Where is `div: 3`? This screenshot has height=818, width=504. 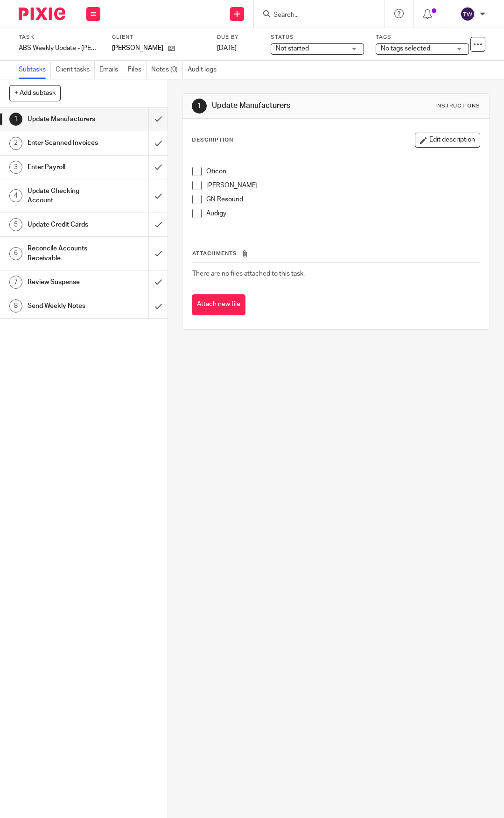 div: 3 is located at coordinates (16, 167).